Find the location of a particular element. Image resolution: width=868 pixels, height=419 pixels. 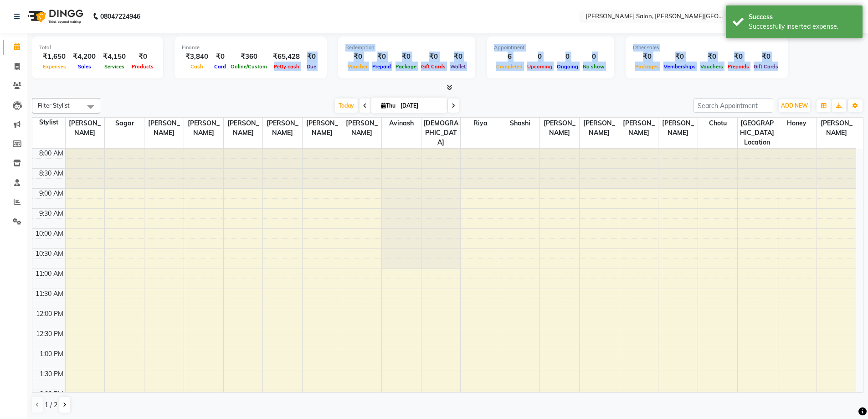

div: 11:30 AM is located at coordinates (49, 293).